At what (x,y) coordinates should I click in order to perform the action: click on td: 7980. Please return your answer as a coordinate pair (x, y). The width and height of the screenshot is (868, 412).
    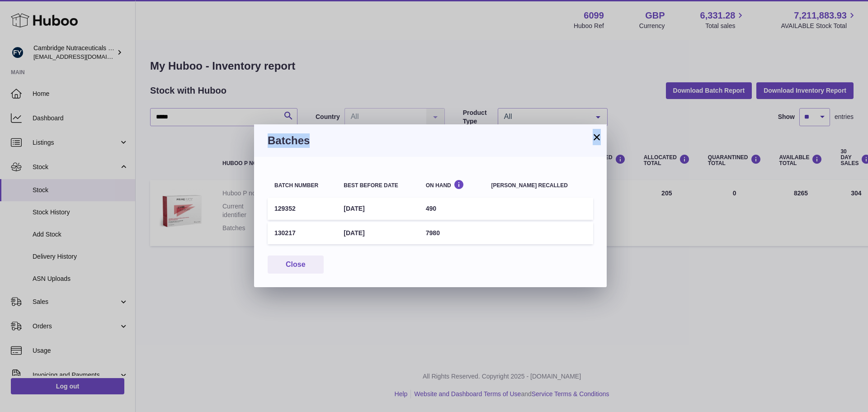
    Looking at the image, I should click on (452, 233).